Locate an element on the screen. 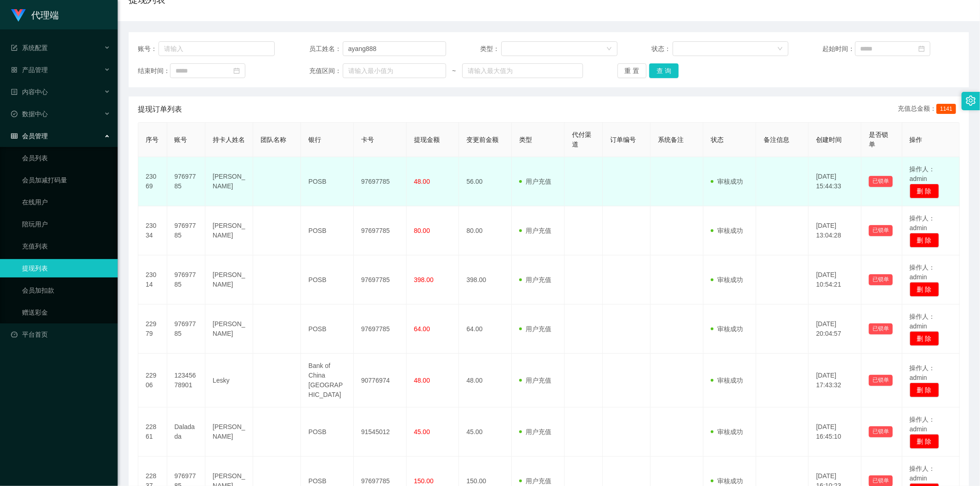 The image size is (980, 486). span: 员工姓名： is located at coordinates (326, 48).